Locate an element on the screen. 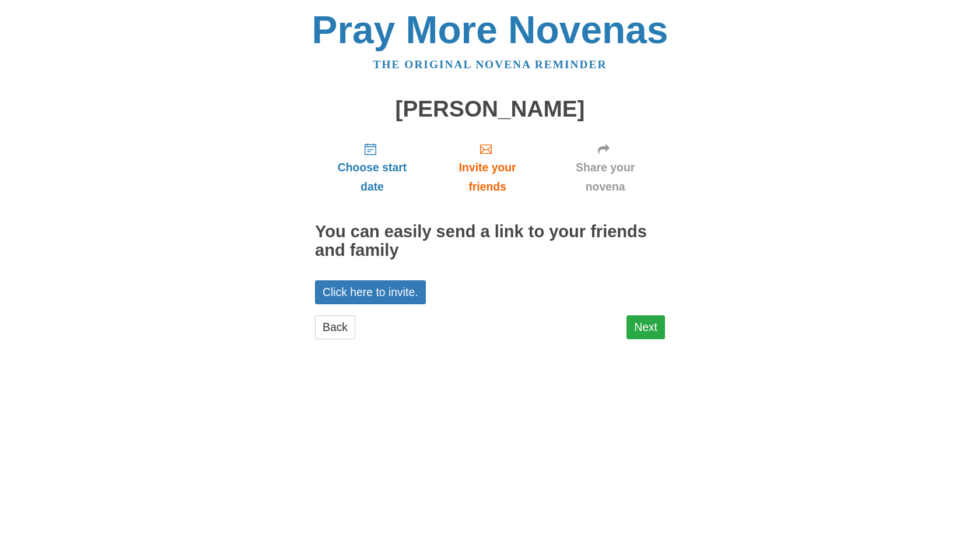  span: Share your novena is located at coordinates (605, 177).